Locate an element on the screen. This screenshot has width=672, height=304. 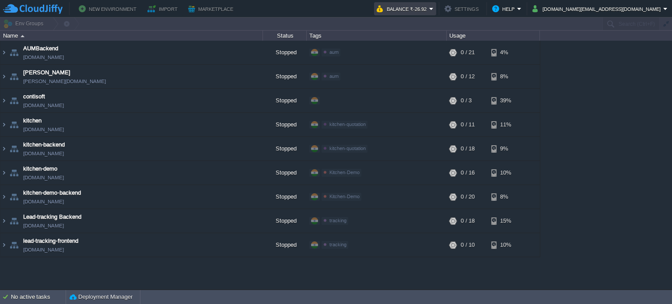
button: Help is located at coordinates (504, 9).